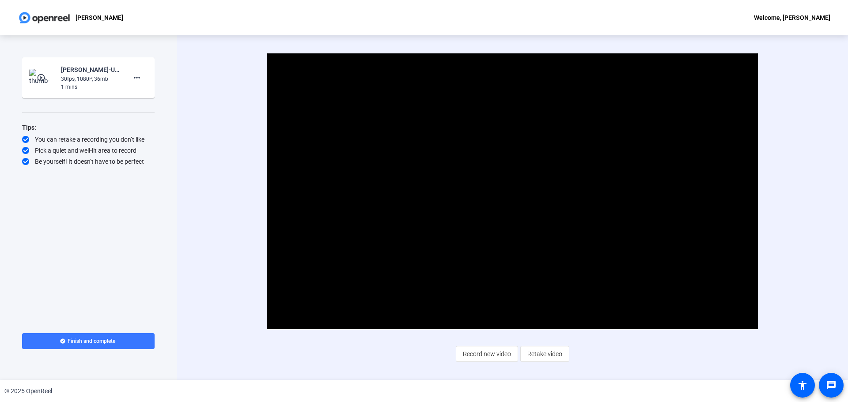 This screenshot has height=402, width=848. Describe the element at coordinates (91, 341) in the screenshot. I see `span: Finish and complete` at that location.